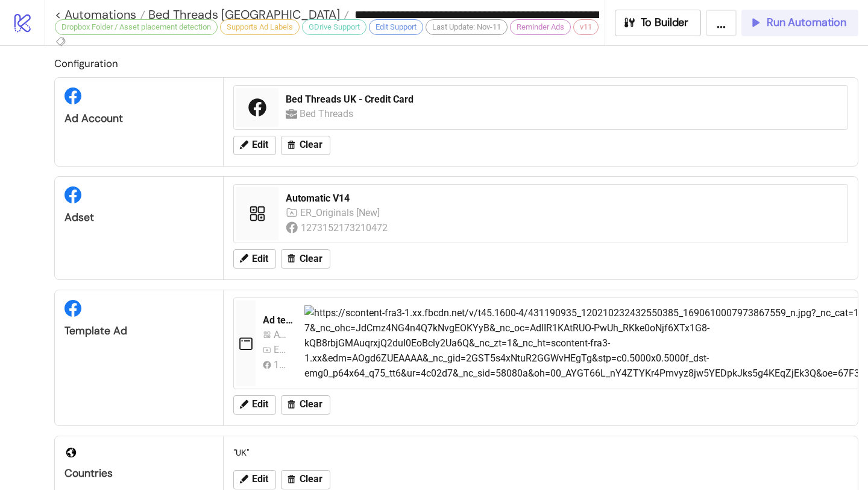 Image resolution: width=868 pixels, height=490 pixels. I want to click on div: Ad Account, so click(138, 118).